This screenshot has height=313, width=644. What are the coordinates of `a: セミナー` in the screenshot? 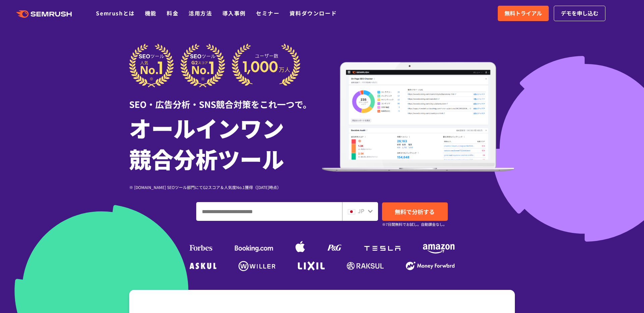 It's located at (268, 13).